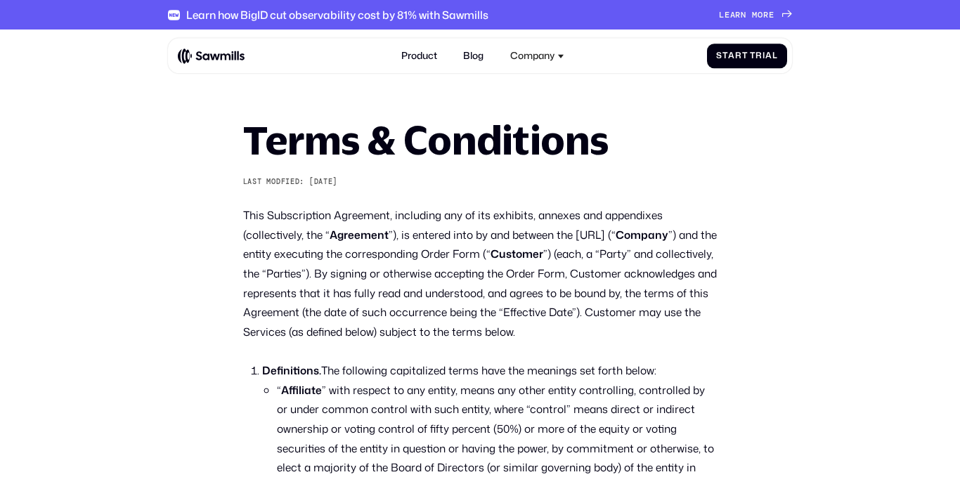  I want to click on span: i, so click(764, 56).